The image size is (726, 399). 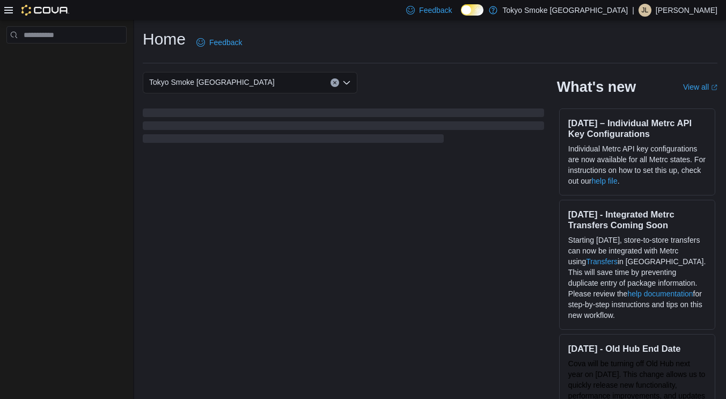 What do you see at coordinates (347, 83) in the screenshot?
I see `button: Open list of options` at bounding box center [347, 83].